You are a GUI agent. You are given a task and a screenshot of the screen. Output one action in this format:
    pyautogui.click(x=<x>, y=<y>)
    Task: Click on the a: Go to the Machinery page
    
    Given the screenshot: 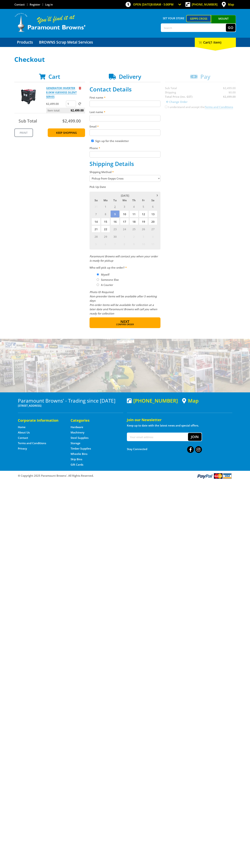 What is the action you would take?
    pyautogui.click(x=77, y=432)
    